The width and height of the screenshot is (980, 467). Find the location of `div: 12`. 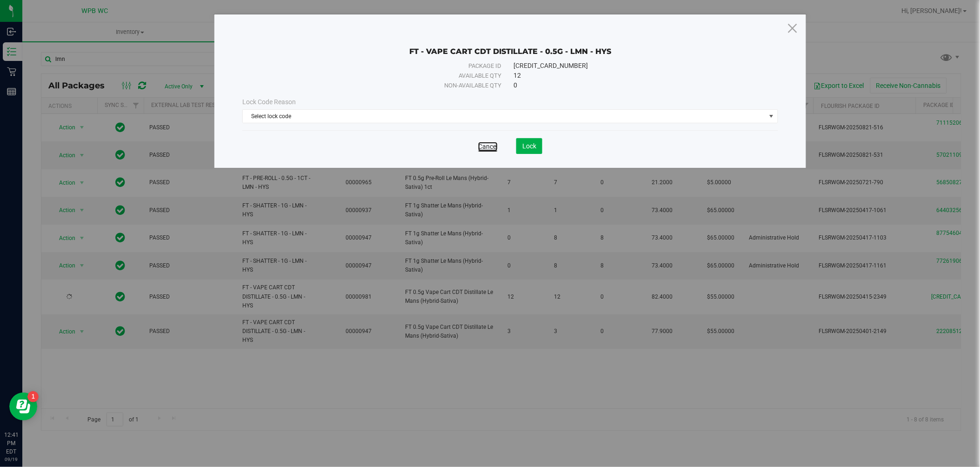

div: 12 is located at coordinates (634, 75).